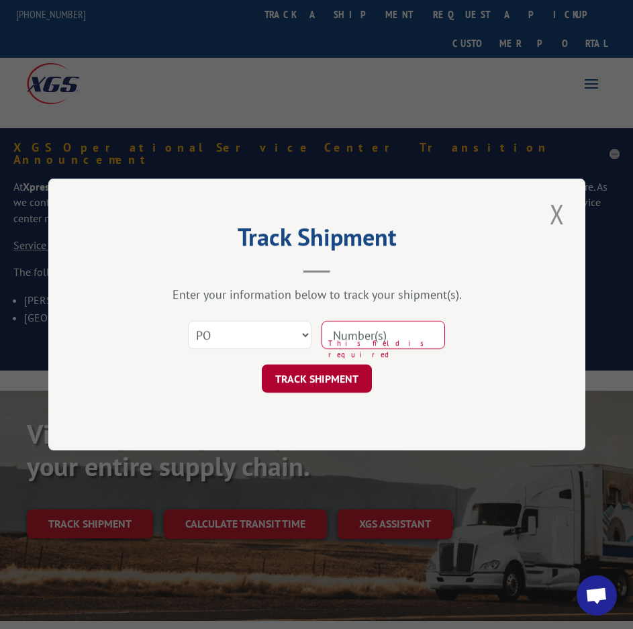 The height and width of the screenshot is (629, 633). What do you see at coordinates (557, 213) in the screenshot?
I see `button: Close modal` at bounding box center [557, 213].